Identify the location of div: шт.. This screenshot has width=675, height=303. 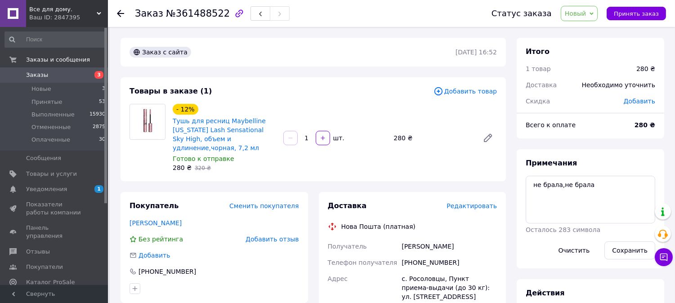
(338, 138).